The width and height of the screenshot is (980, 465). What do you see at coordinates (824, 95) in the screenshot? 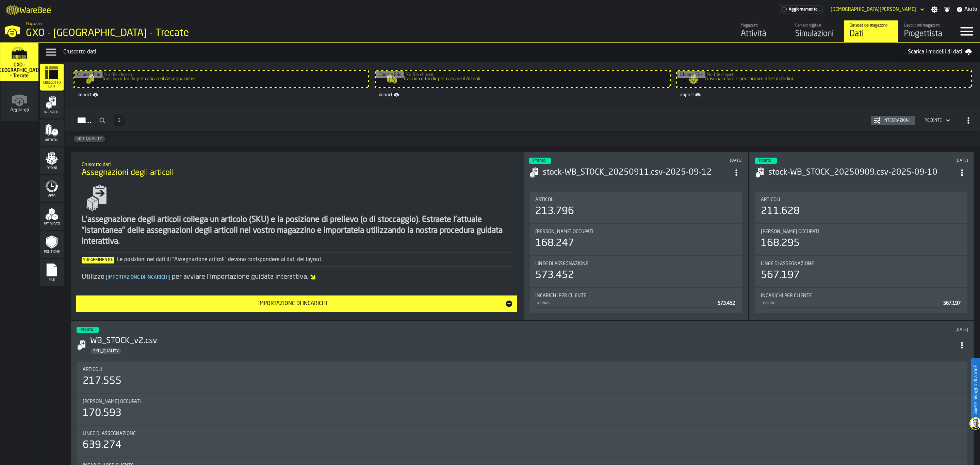
I see `a: link-to-/wh/i/7274009e-5361-4e21-8e36-7045ee840609/import/orders/` at bounding box center [824, 95].